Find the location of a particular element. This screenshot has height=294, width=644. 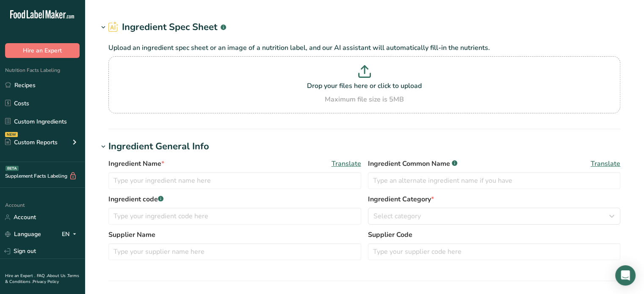

div: BETA is located at coordinates (12, 169).